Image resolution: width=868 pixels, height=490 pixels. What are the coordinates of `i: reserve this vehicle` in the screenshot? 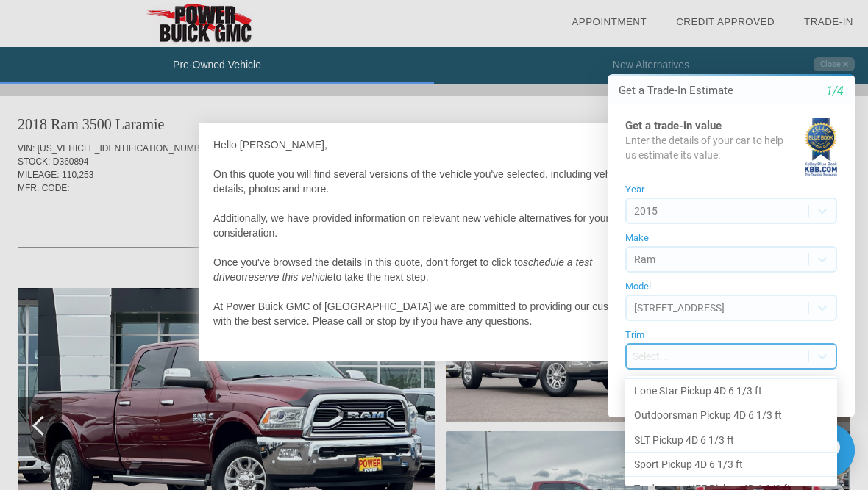 It's located at (289, 278).